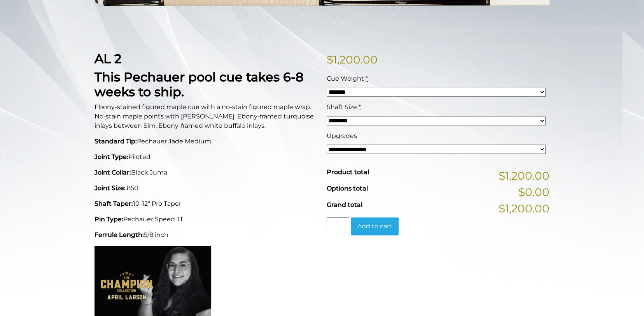  What do you see at coordinates (206, 172) in the screenshot?
I see `p: Black Juma` at bounding box center [206, 172].